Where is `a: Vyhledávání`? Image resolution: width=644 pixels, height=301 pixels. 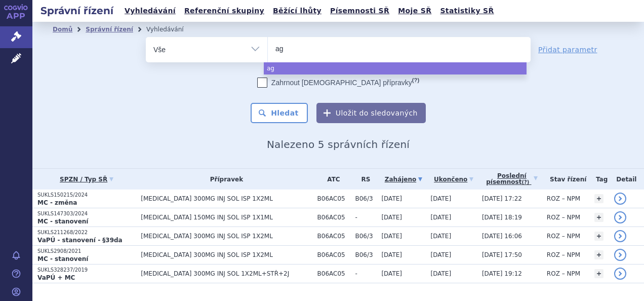
a: Vyhledávání is located at coordinates (150, 11).